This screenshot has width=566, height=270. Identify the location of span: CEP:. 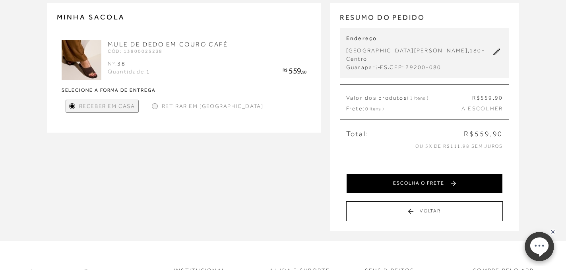
(397, 67).